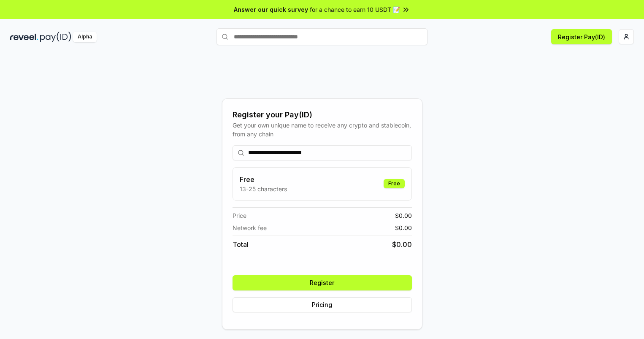 The image size is (644, 339). What do you see at coordinates (322, 282) in the screenshot?
I see `button: Register` at bounding box center [322, 282].